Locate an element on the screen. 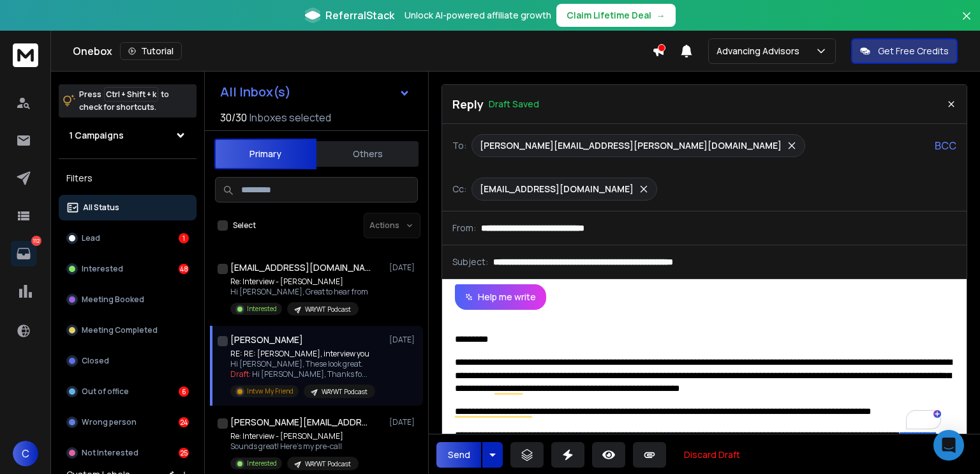 This screenshot has width=980, height=474. button: Help me write is located at coordinates (501, 297).